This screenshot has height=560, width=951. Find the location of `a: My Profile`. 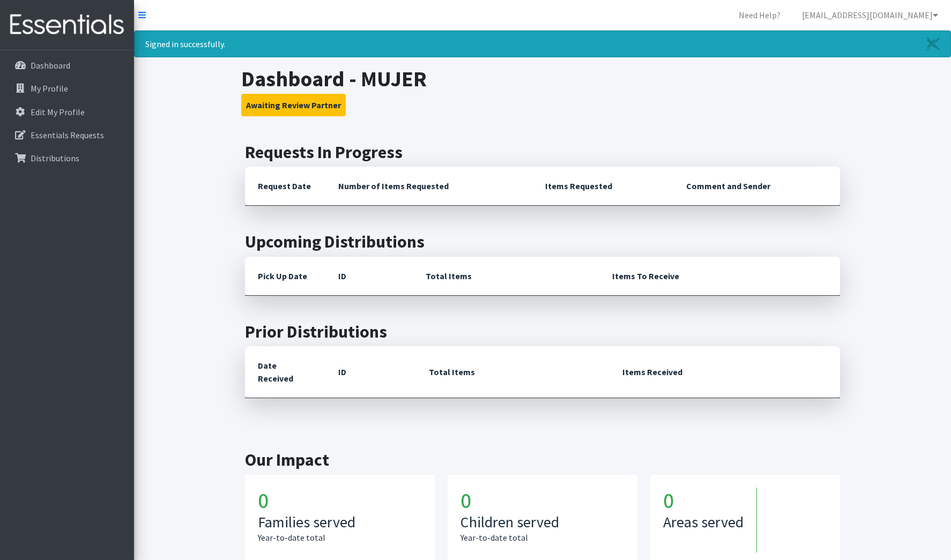

a: My Profile is located at coordinates (67, 88).